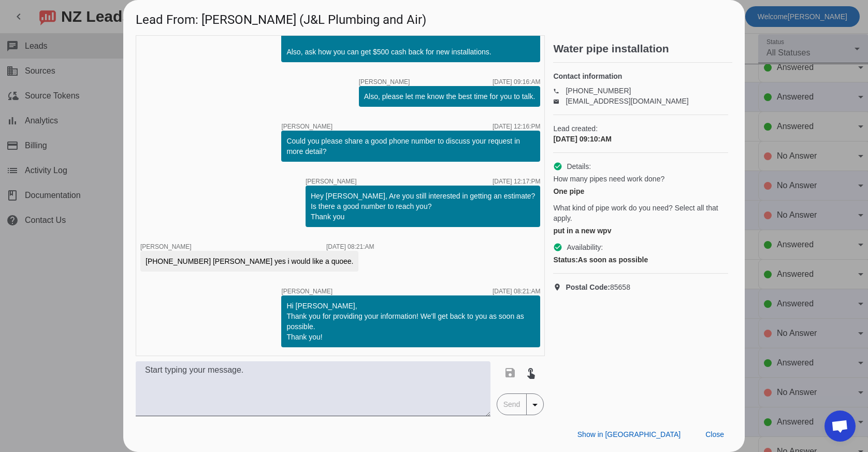 The height and width of the screenshot is (452, 868). What do you see at coordinates (641, 76) in the screenshot?
I see `h4: Contact information` at bounding box center [641, 76].